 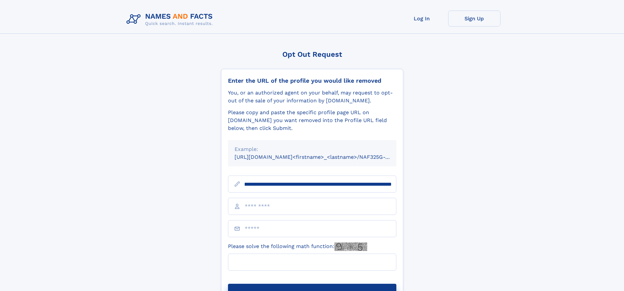 What do you see at coordinates (297, 246) in the screenshot?
I see `label: Please solve the following math function:` at bounding box center [297, 246].